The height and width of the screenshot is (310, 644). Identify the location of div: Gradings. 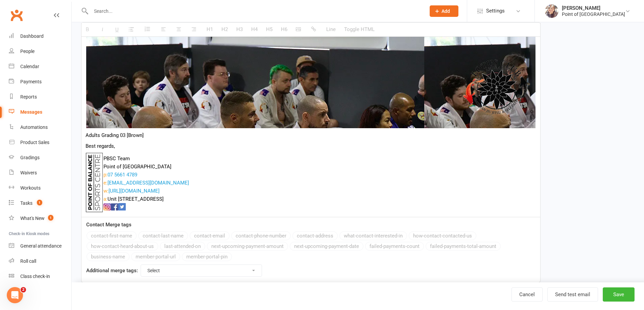
(30, 158).